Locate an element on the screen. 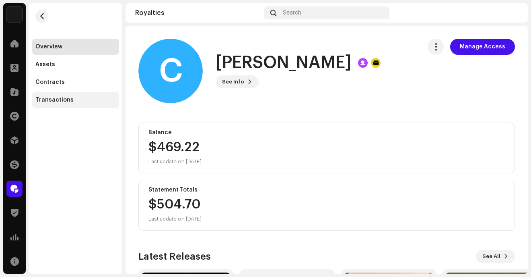 The height and width of the screenshot is (277, 531). span: Search is located at coordinates (292, 13).